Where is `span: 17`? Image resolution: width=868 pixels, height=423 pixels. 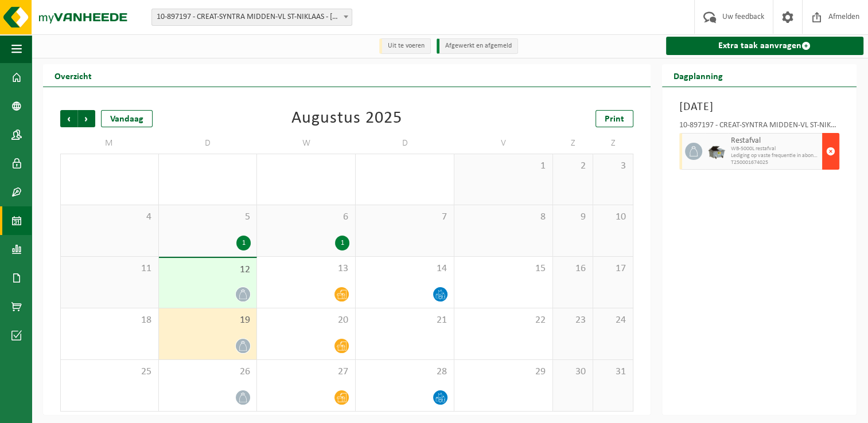 span: 17 is located at coordinates (613, 269).